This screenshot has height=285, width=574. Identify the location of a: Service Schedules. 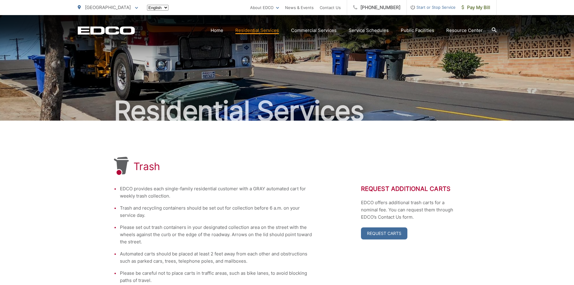
(369, 30).